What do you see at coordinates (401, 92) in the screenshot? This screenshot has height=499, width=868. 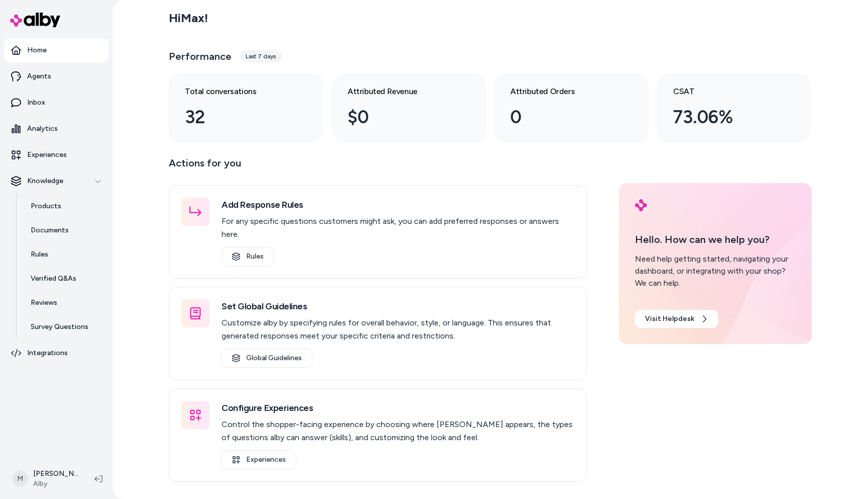 I see `h3: Attributed Revenue` at bounding box center [401, 92].